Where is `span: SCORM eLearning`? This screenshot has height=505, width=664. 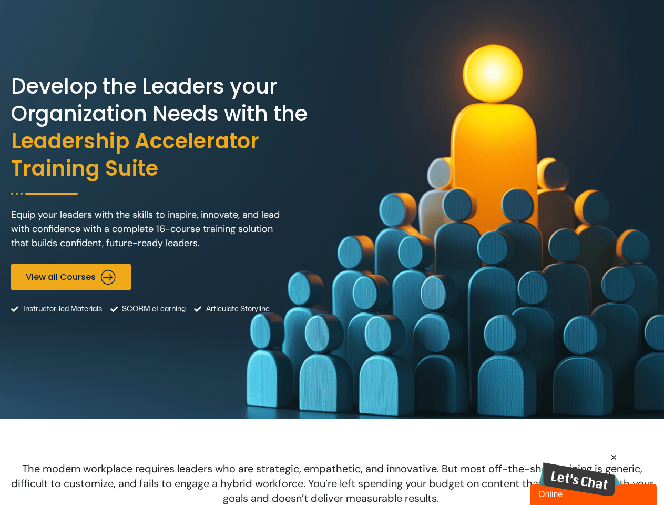 span: SCORM eLearning is located at coordinates (152, 309).